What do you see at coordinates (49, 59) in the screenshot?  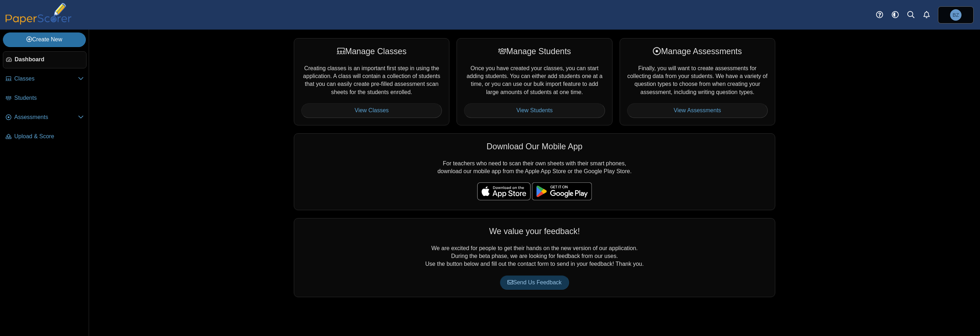 I see `span: Dashboard` at bounding box center [49, 59].